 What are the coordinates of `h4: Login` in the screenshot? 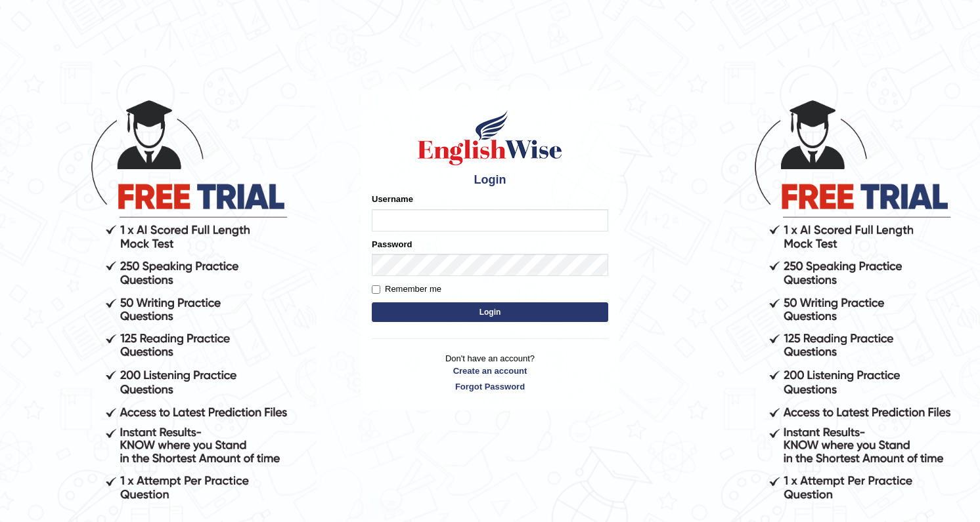 It's located at (490, 180).